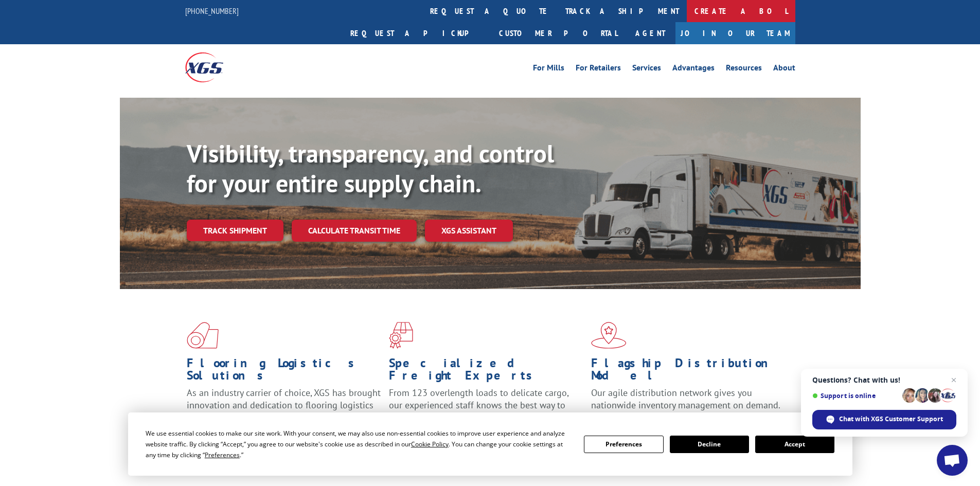  I want to click on div: Chat with XGS Customer Support, so click(884, 420).